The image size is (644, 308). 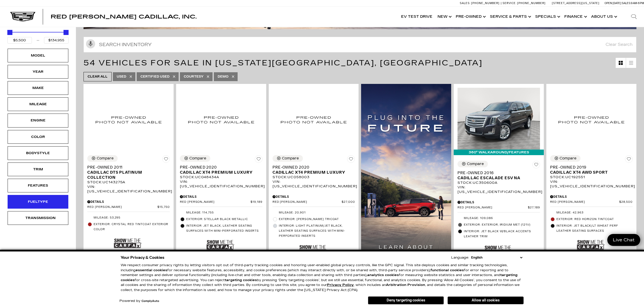 What do you see at coordinates (470, 17) in the screenshot?
I see `a: Pre-Owned` at bounding box center [470, 17].